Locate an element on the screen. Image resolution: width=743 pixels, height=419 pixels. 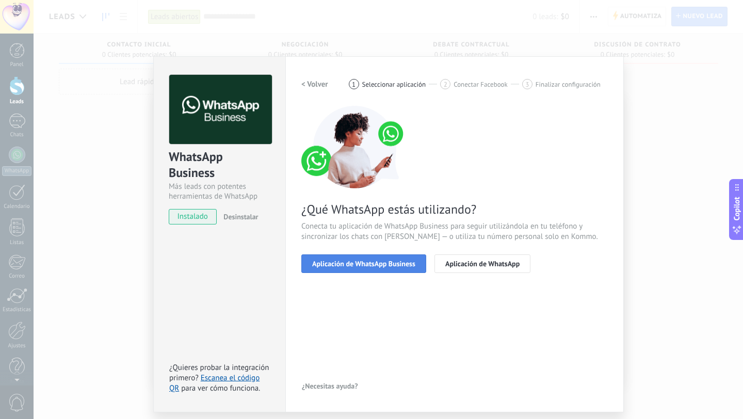
span: 2 is located at coordinates (445, 84).